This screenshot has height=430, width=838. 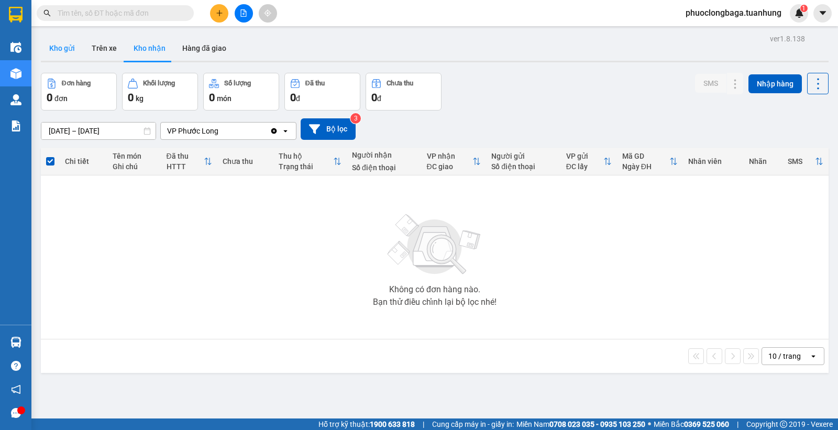 What do you see at coordinates (392, 424) in the screenshot?
I see `strong: 1900 633 818` at bounding box center [392, 424].